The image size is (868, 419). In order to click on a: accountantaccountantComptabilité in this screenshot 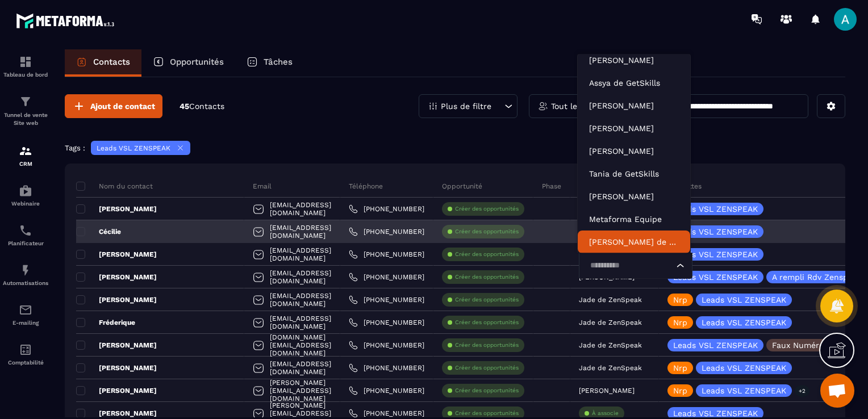, I will do `click(25, 355)`.